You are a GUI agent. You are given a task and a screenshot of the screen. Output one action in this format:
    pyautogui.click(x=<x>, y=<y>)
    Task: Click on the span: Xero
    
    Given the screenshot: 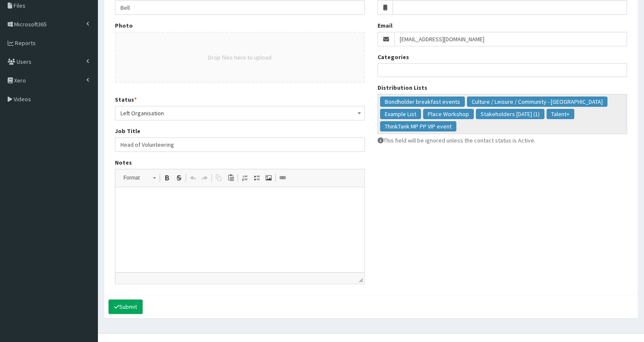 What is the action you would take?
    pyautogui.click(x=20, y=80)
    